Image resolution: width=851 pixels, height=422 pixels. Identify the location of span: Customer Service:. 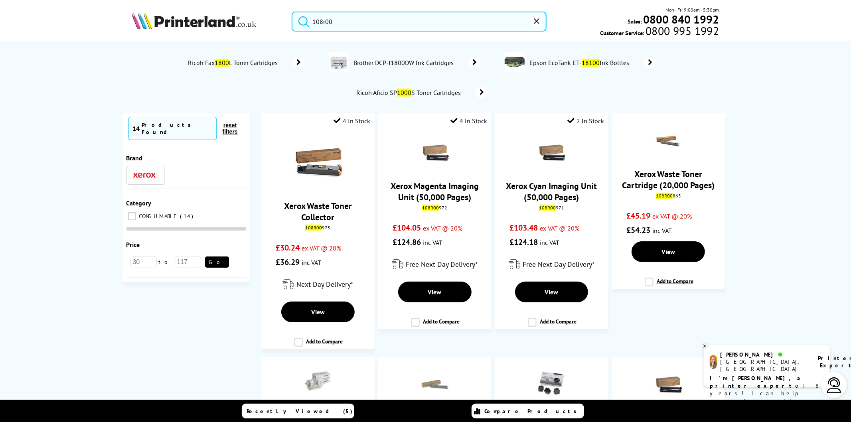
(659, 32).